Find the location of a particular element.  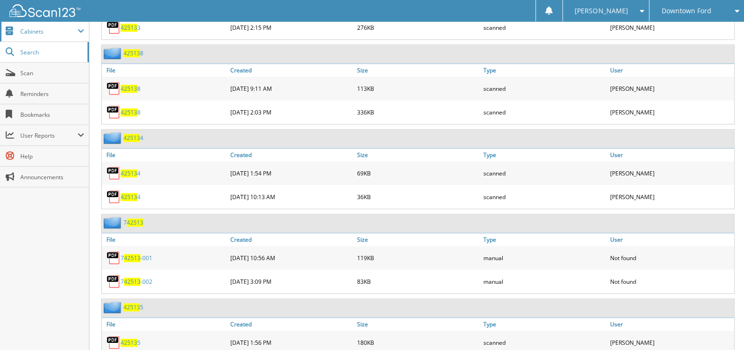

span: Announcements is located at coordinates (52, 177).